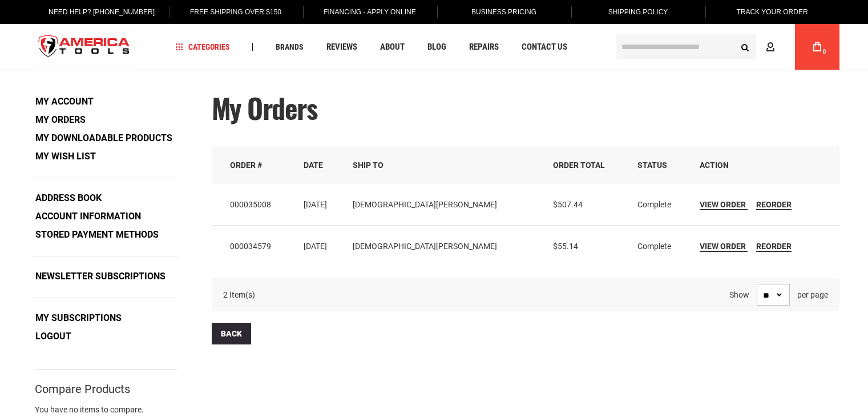  I want to click on span: Categories, so click(202, 47).